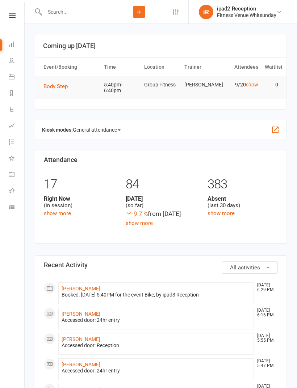  Describe the element at coordinates (17, 191) in the screenshot. I see `a: Roll call kiosk mode` at that location.